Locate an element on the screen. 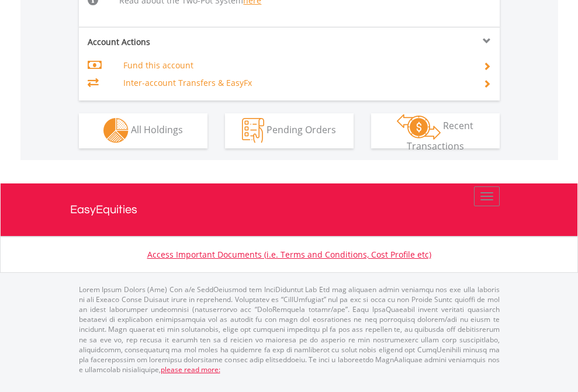 The image size is (578, 392). div: EasyEquities is located at coordinates (289, 210).